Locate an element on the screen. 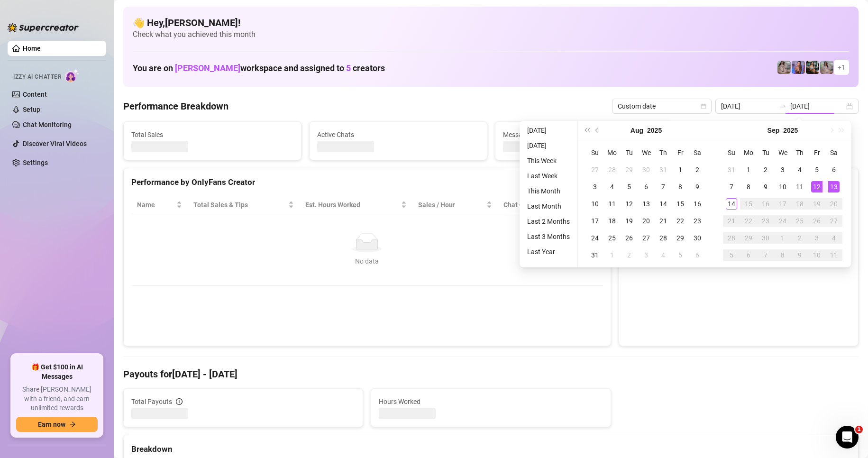 Image resolution: width=868 pixels, height=458 pixels. div: Breakdown is located at coordinates (491, 449).